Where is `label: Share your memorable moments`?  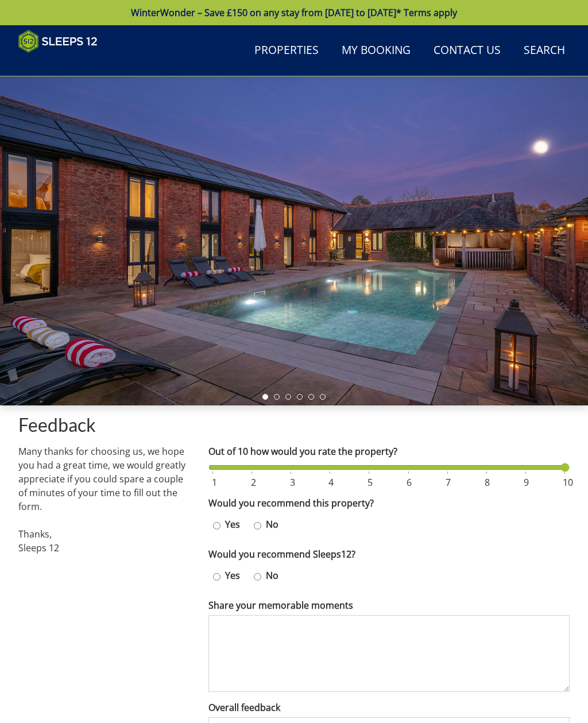
label: Share your memorable moments is located at coordinates (389, 605).